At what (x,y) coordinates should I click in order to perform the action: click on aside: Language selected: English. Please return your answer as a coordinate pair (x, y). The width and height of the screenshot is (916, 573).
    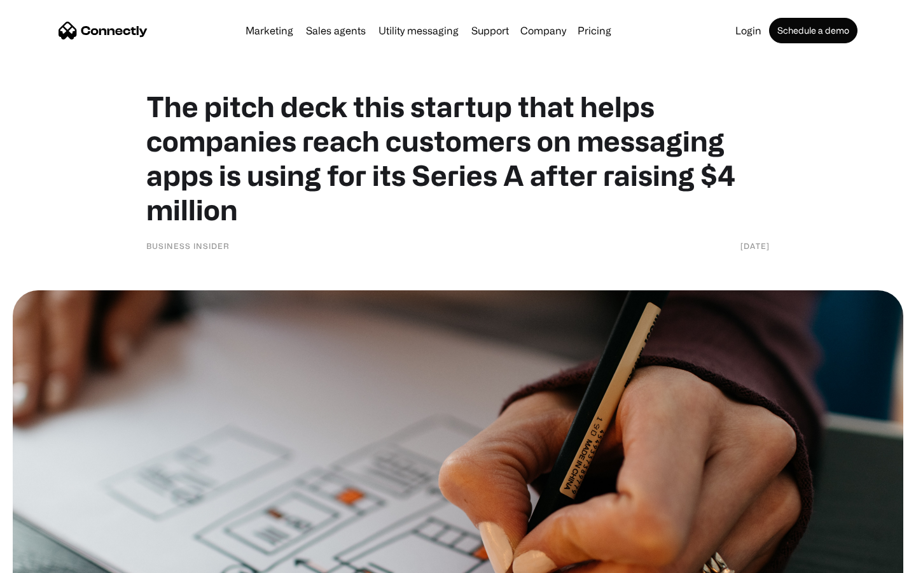
    Looking at the image, I should click on (45, 559).